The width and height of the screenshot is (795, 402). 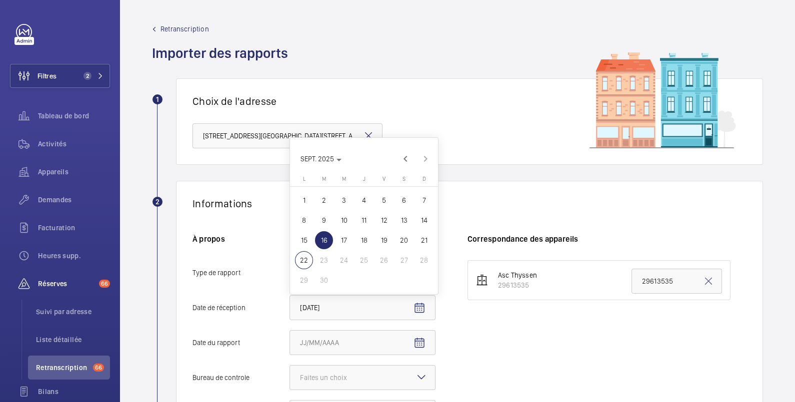 I want to click on span: 9, so click(x=324, y=220).